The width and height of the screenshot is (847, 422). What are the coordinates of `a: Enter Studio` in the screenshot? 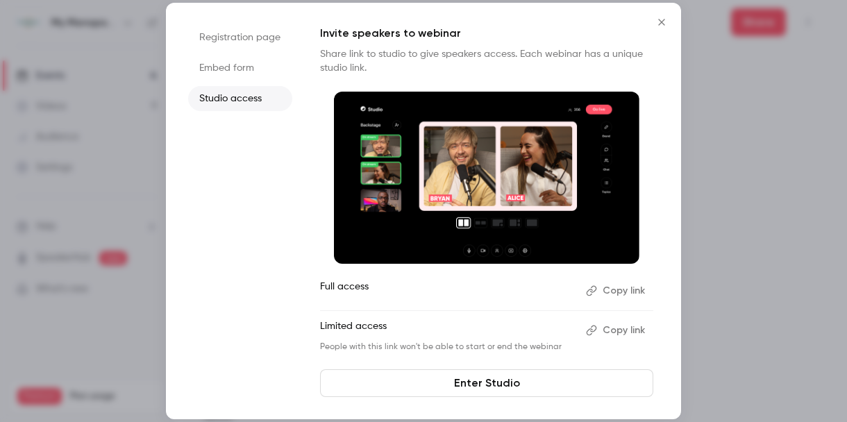 It's located at (487, 383).